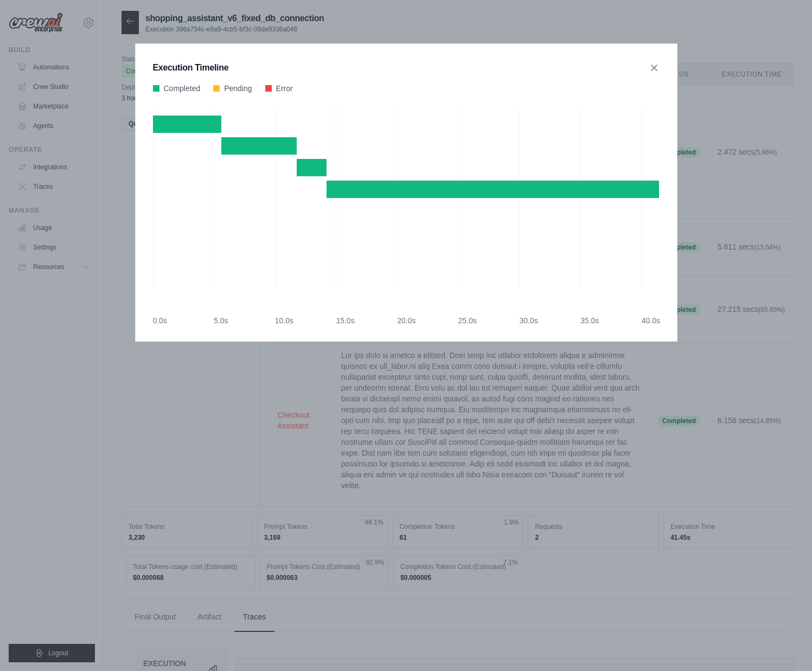 This screenshot has height=671, width=812. Describe the element at coordinates (651, 321) in the screenshot. I see `div: 40.0s` at that location.